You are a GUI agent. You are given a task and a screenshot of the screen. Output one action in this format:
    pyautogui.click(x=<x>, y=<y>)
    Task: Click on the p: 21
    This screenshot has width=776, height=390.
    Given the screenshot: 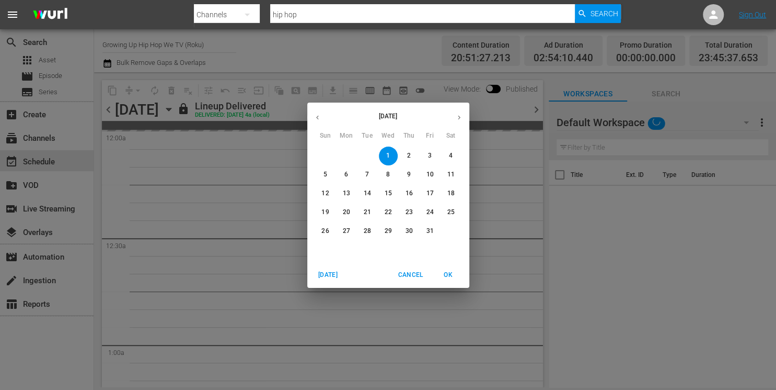 What is the action you would take?
    pyautogui.click(x=367, y=212)
    